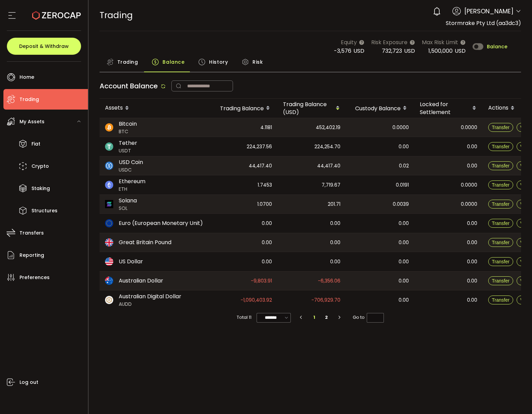  I want to click on img: gbp_portfolio.svg, so click(109, 242).